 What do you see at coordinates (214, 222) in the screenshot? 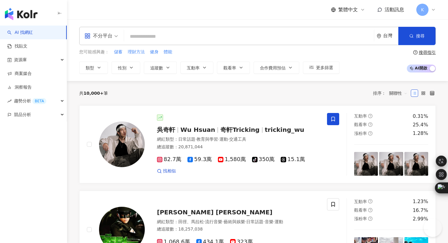
I see `span: 流行音樂` at bounding box center [214, 222].